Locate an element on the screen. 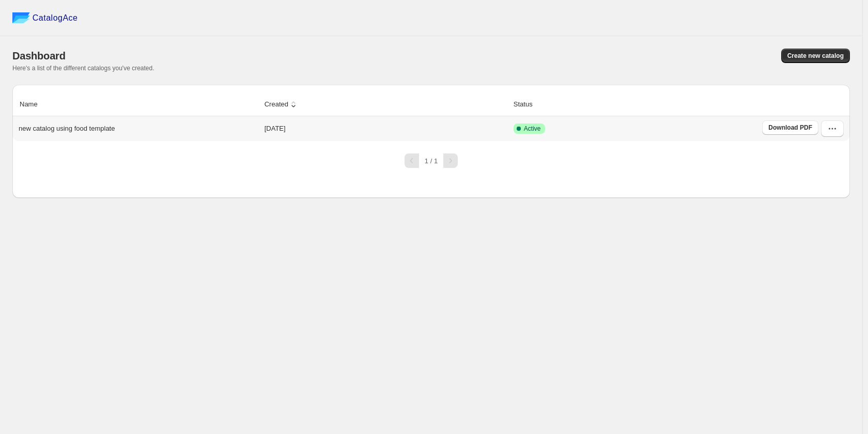 This screenshot has height=434, width=868. button: Name is located at coordinates (34, 104).